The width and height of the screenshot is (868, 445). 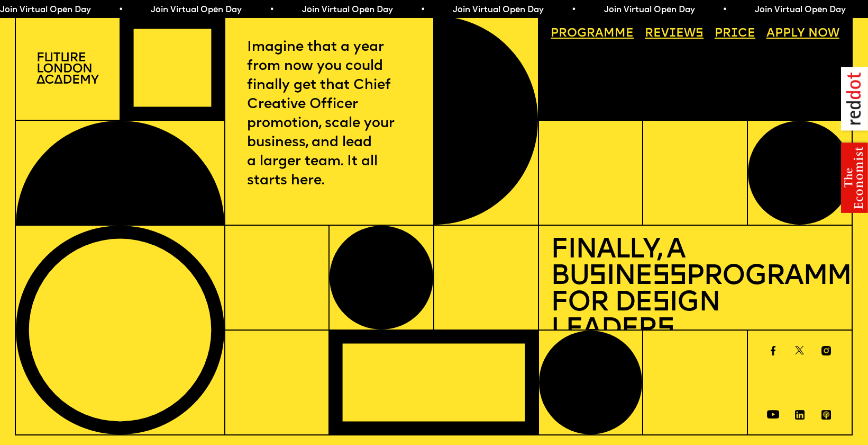 I want to click on a: Apply now, so click(x=802, y=34).